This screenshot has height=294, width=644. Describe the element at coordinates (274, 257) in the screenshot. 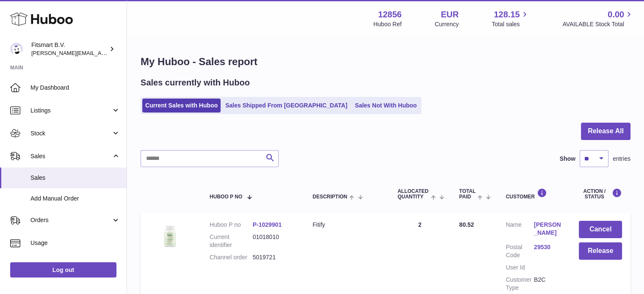

I see `dd: 5019721` at that location.